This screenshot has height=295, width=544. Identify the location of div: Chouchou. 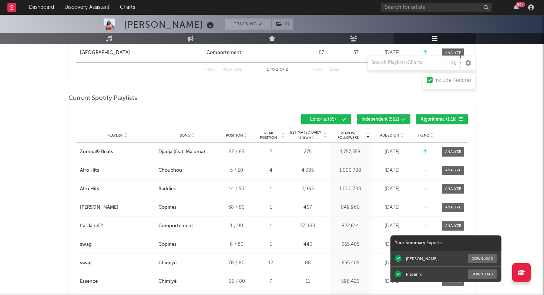
(170, 171).